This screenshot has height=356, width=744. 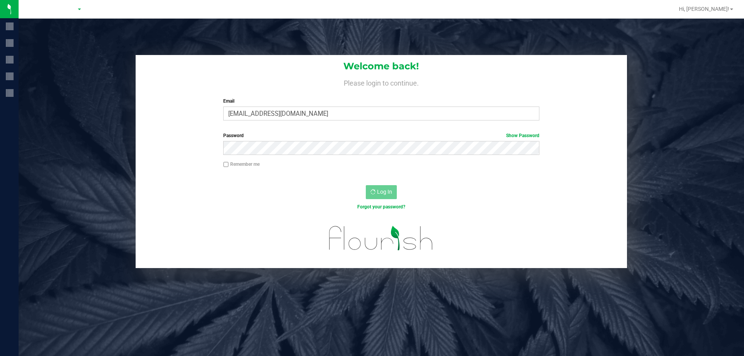 I want to click on label: Remember me, so click(x=241, y=164).